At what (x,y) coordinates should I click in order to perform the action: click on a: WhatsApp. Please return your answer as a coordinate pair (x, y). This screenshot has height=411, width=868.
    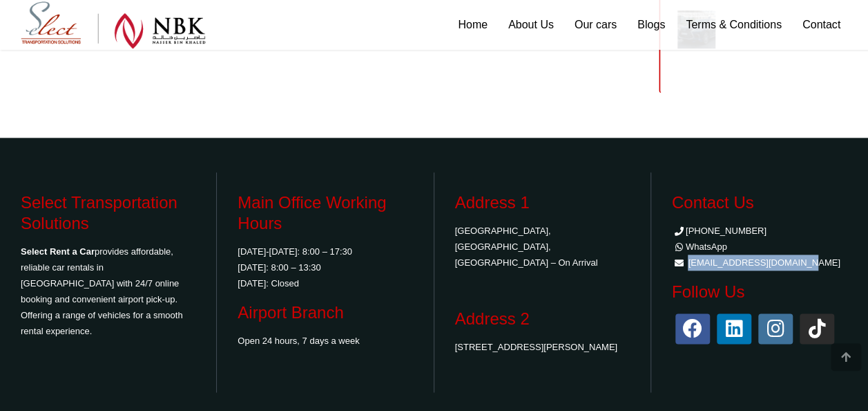
    Looking at the image, I should click on (700, 246).